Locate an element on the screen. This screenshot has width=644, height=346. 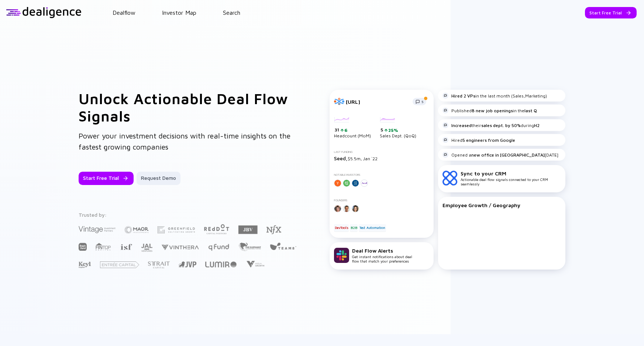
h1: Unlock Actionable Deal Flow Signals is located at coordinates (189, 107).